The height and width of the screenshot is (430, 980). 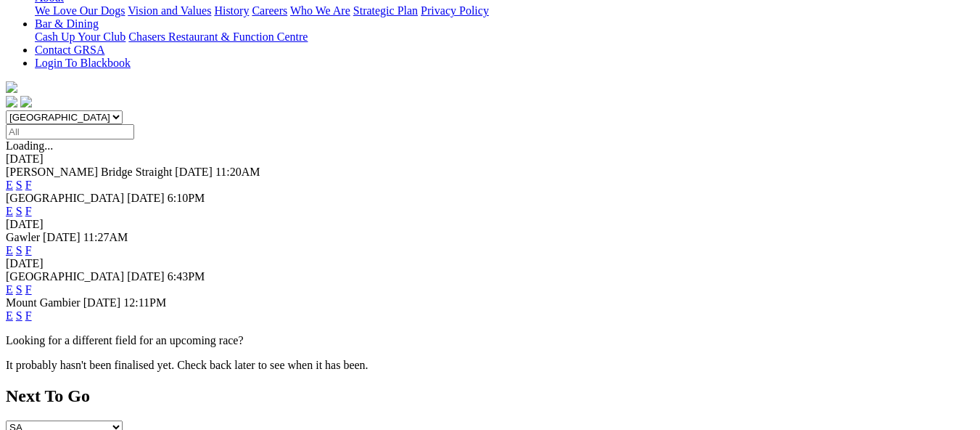 I want to click on a: We Love Our Dogs, so click(x=80, y=10).